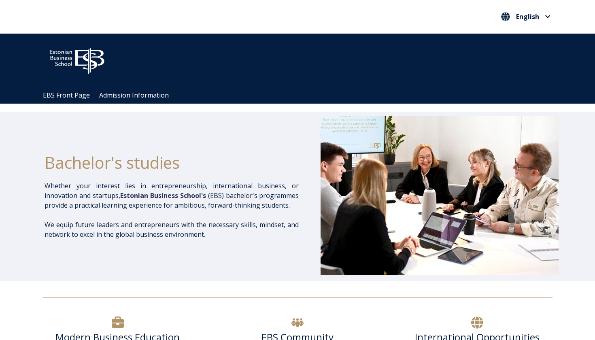 The width and height of the screenshot is (595, 340). Describe the element at coordinates (163, 195) in the screenshot. I see `span: Estonian Business School's` at that location.